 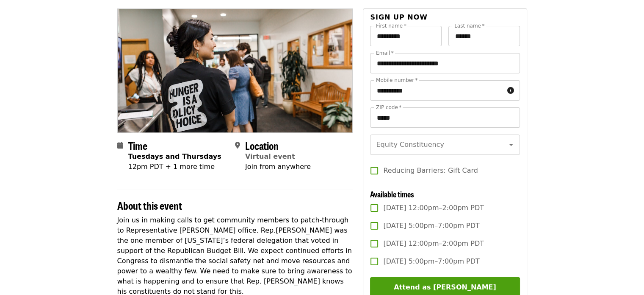 I want to click on input: First name, so click(x=406, y=36).